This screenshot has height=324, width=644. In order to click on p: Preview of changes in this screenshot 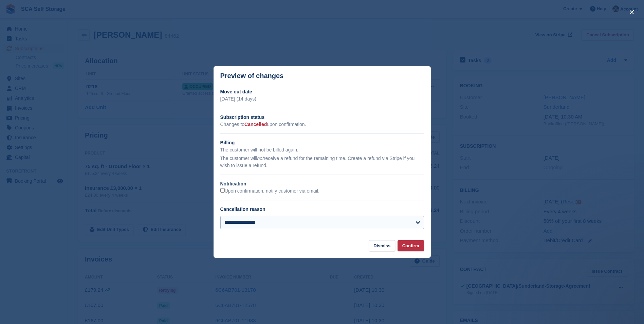, I will do `click(252, 76)`.